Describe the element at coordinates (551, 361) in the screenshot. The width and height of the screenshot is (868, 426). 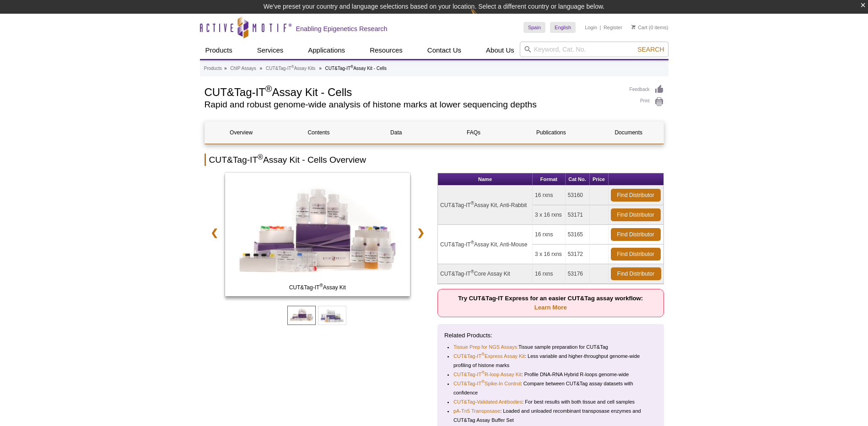
I see `li: : Less variable and higher-throughput genome-wide profiling of histone marks` at that location.